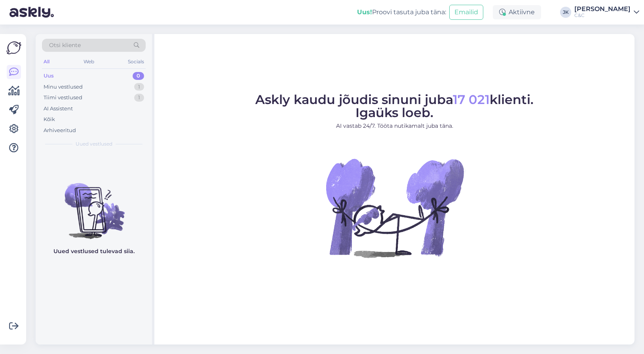  What do you see at coordinates (94, 204) in the screenshot?
I see `img: No chats` at bounding box center [94, 204].